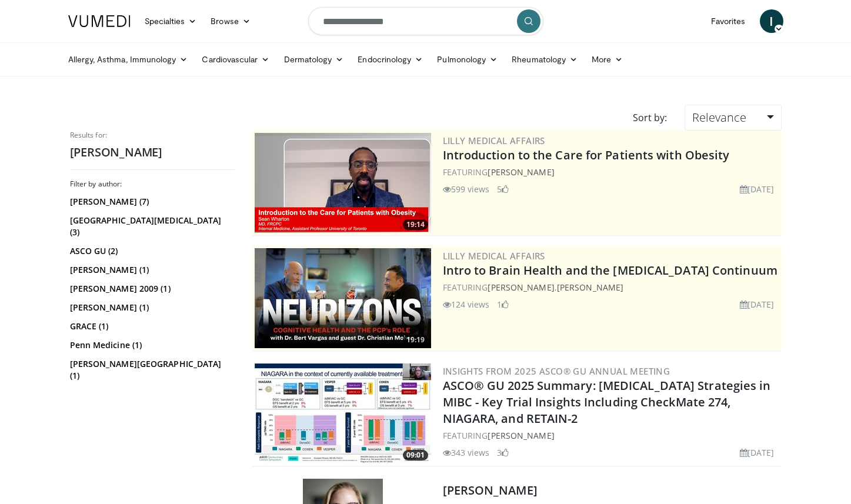 This screenshot has width=851, height=504. What do you see at coordinates (314, 59) in the screenshot?
I see `a: Dermatology` at bounding box center [314, 59].